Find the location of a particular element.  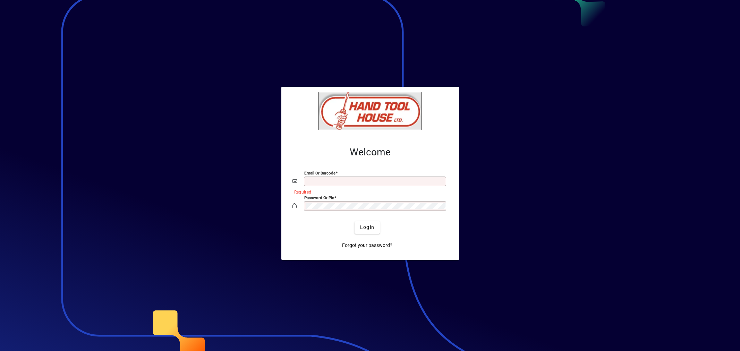

mat-label: Password or Pin is located at coordinates (319, 197).